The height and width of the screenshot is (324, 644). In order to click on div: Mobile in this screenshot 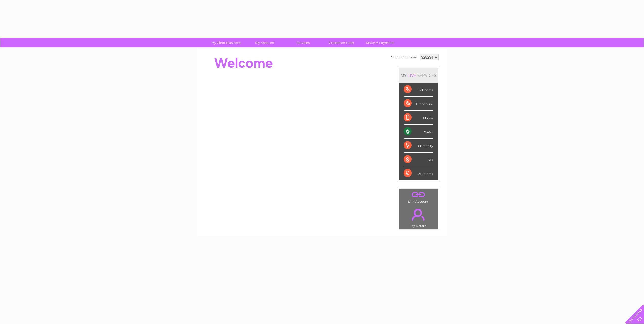, I will do `click(418, 117)`.